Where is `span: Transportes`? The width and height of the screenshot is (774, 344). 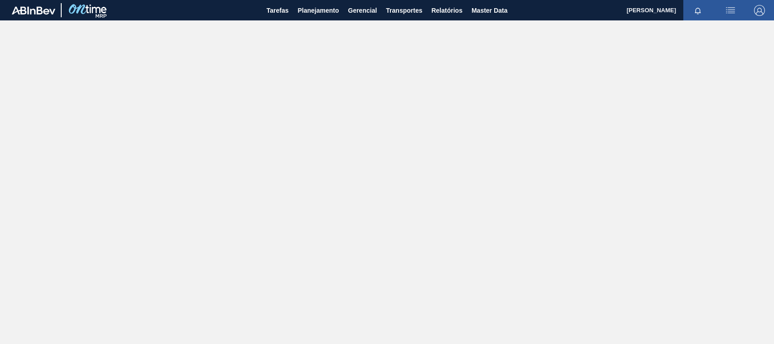
span: Transportes is located at coordinates (404, 10).